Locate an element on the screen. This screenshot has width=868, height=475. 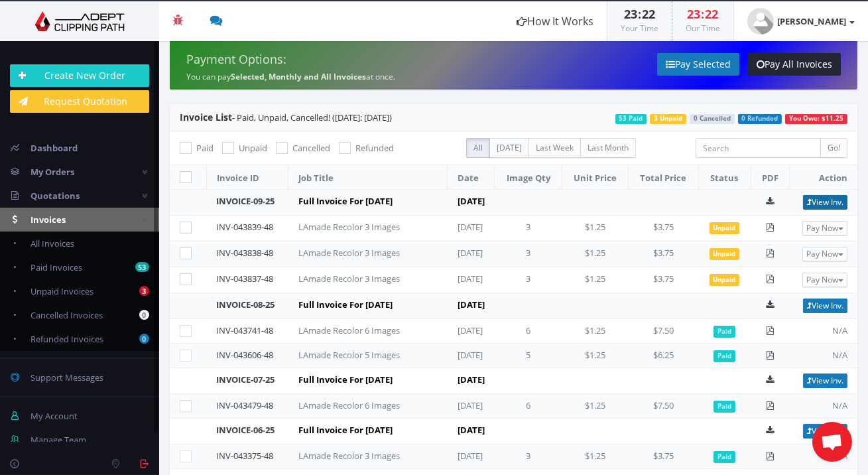
strong: Selected, Monthly and All Invoices is located at coordinates (299, 76).